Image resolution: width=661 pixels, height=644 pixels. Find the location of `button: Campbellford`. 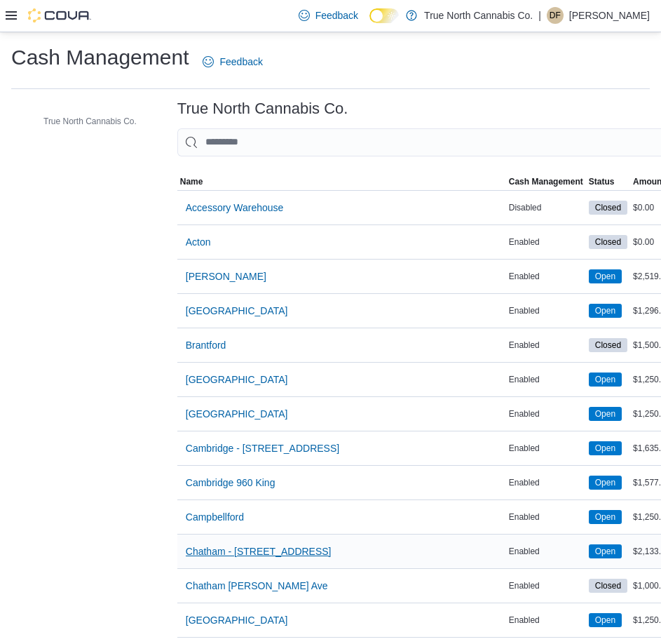

button: Campbellford is located at coordinates (215, 517).